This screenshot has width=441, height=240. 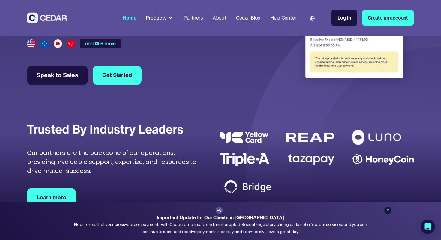 I want to click on a: Create an account, so click(x=388, y=18).